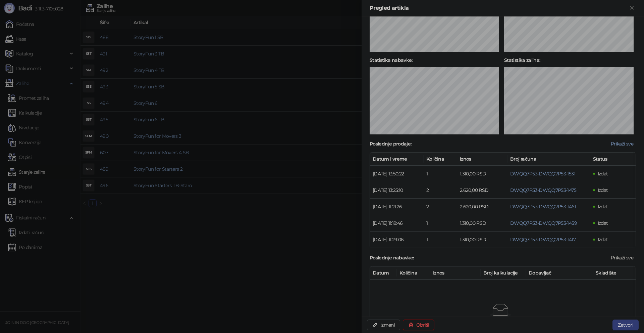 Image resolution: width=644 pixels, height=333 pixels. I want to click on button: Izmeni, so click(384, 325).